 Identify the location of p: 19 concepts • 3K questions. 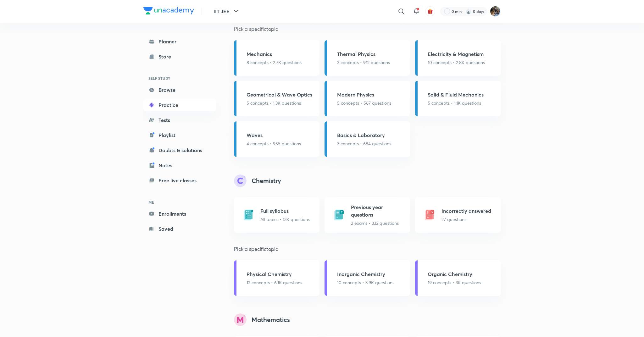
(455, 282).